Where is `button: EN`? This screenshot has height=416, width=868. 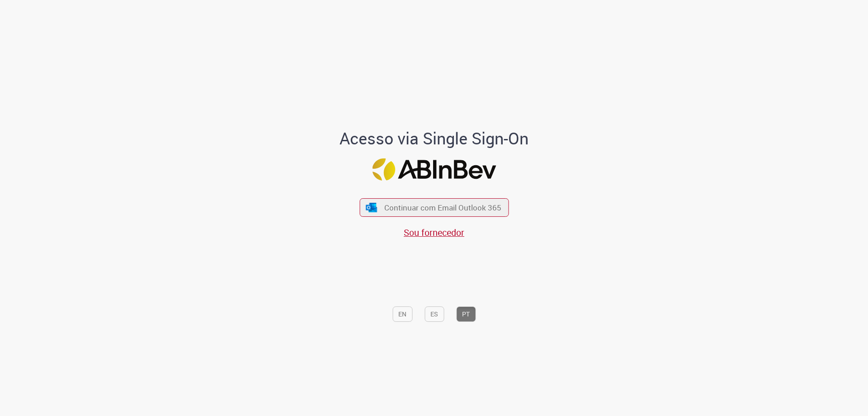
button: EN is located at coordinates (402, 314).